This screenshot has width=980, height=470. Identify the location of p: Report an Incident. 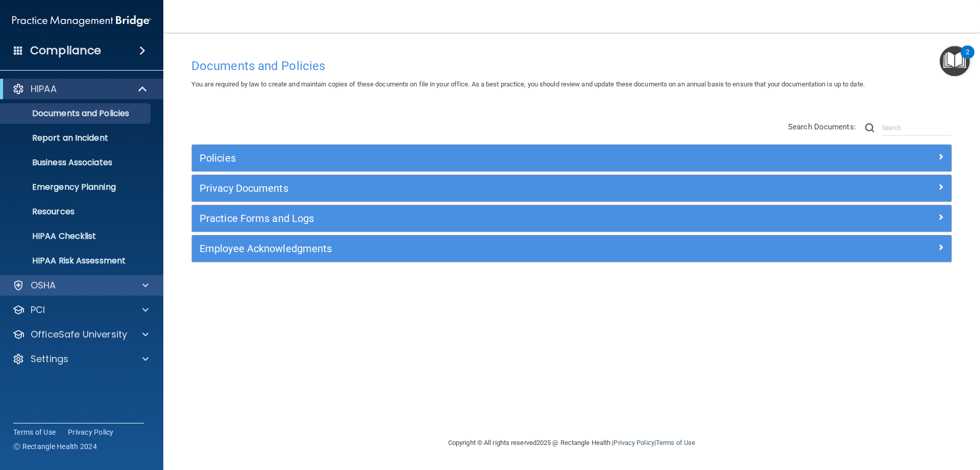
(76, 138).